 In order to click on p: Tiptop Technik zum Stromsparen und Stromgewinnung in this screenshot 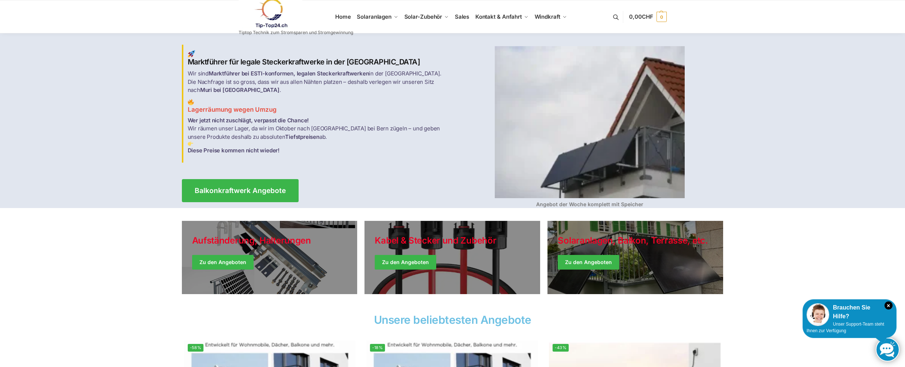, I will do `click(296, 33)`.